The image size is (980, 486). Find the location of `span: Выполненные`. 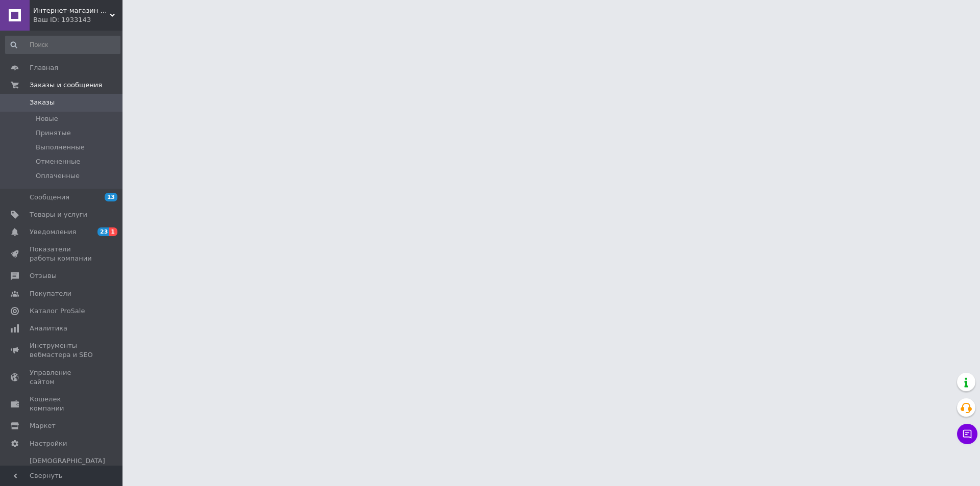

span: Выполненные is located at coordinates (60, 147).